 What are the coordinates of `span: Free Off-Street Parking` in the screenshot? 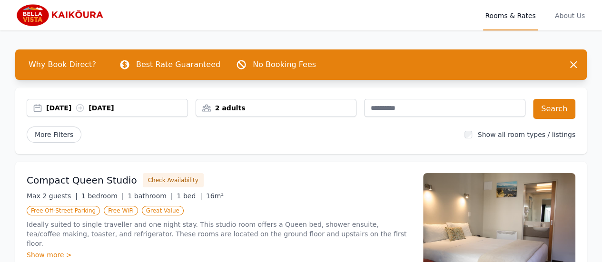 It's located at (63, 211).